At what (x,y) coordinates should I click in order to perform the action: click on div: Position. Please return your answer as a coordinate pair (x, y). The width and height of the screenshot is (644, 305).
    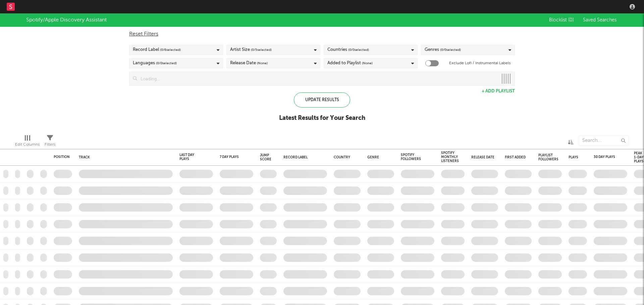
    Looking at the image, I should click on (62, 157).